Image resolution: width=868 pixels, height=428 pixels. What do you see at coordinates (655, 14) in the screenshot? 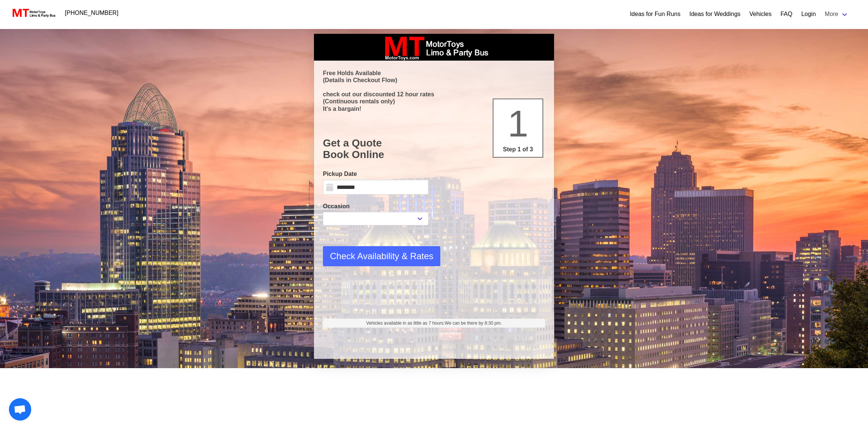
I see `a: Ideas for Fun Runs` at bounding box center [655, 14].